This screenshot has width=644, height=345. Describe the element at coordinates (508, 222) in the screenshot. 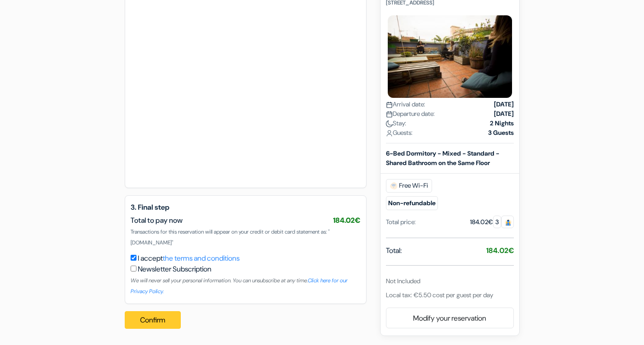

I see `img: guest.svg` at that location.